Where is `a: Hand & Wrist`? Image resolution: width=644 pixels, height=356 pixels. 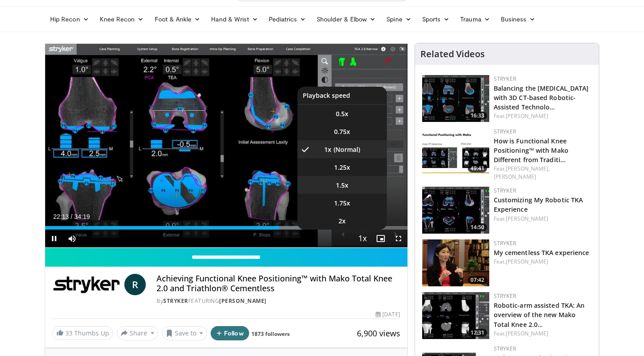
a: Hand & Wrist is located at coordinates (234, 19).